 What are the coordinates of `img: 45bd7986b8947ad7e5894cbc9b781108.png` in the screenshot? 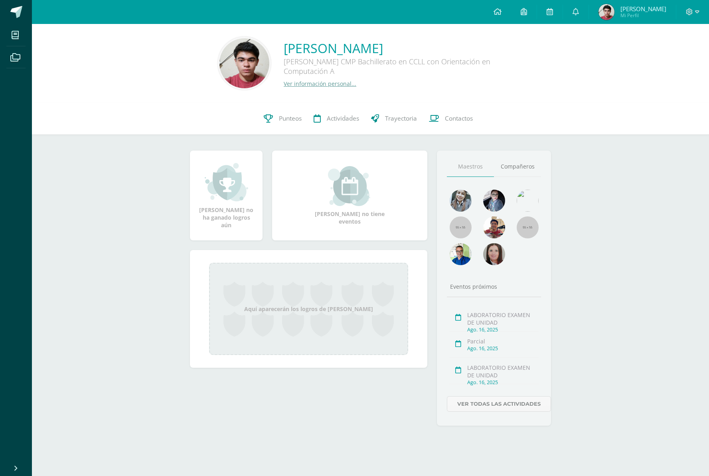 It's located at (461, 200).